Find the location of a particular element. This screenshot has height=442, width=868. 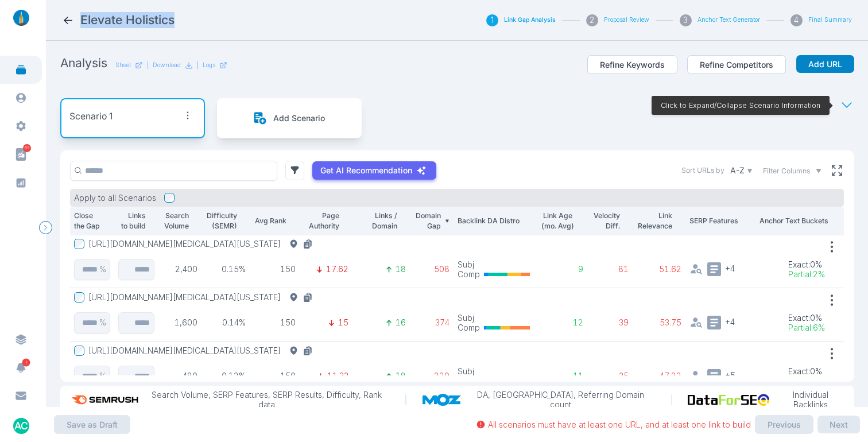

p: 53.75 is located at coordinates (659, 323).